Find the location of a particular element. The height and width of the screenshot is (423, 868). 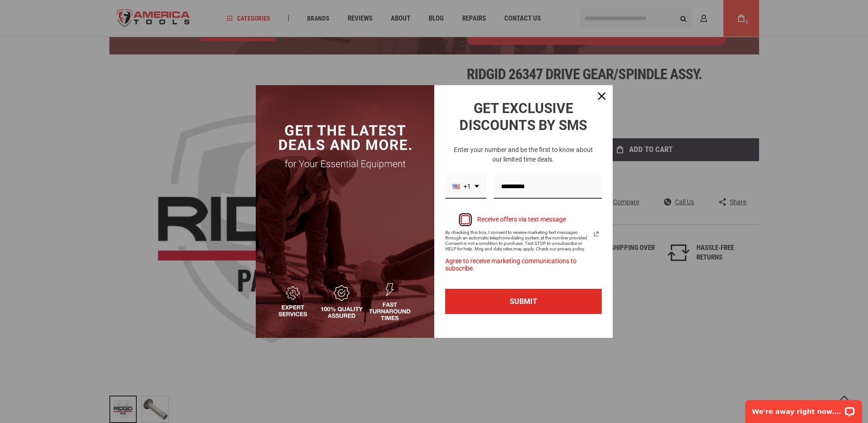

span: By checking this box, I consent to receive marketing text messages through an automatic telephone... is located at coordinates (518, 241).